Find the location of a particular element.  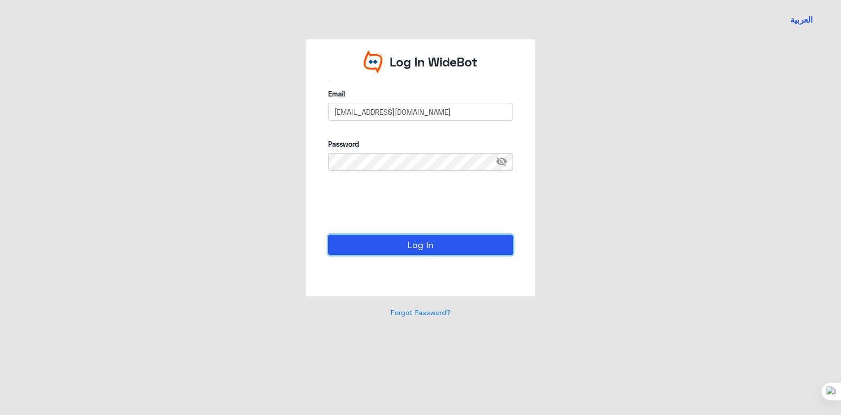

button: العربية is located at coordinates (801, 20).